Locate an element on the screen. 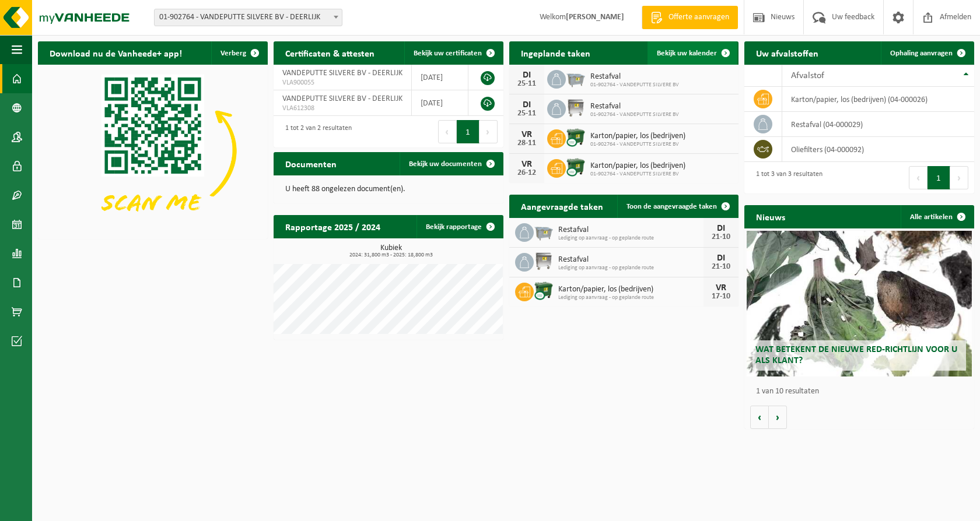 The width and height of the screenshot is (980, 521). a: Wat betekent de nieuwe RED-richtlijn voor u als klant? is located at coordinates (859, 304).